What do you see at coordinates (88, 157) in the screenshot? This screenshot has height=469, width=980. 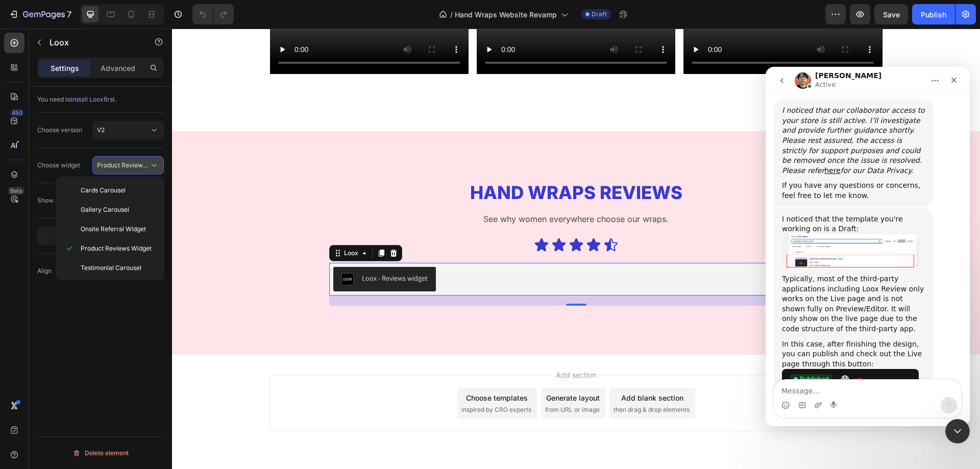 I see `div: I noticed that the template you're working on is a Draft:` at bounding box center [88, 157].